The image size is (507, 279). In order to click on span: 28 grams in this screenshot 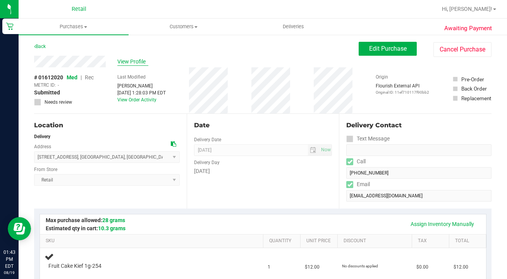, I will do `click(113, 220)`.